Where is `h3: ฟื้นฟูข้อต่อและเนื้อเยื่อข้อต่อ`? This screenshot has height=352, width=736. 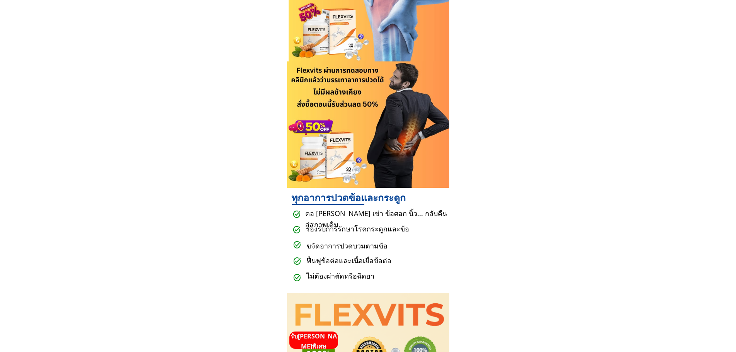 h3: ฟื้นฟูข้อต่อและเนื้อเยื่อข้อต่อ is located at coordinates (375, 266).